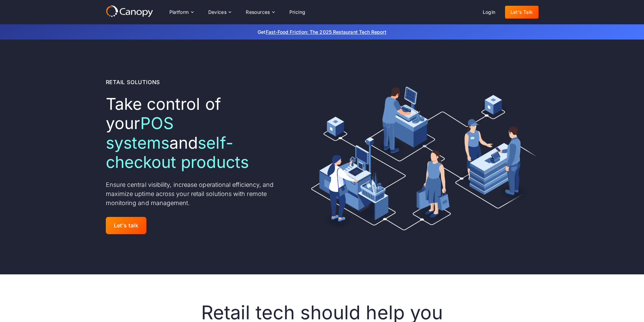 Image resolution: width=644 pixels, height=322 pixels. What do you see at coordinates (326, 32) in the screenshot?
I see `a: Fast-Food Friction: The 2025 Restaurant Tech Report` at bounding box center [326, 32].